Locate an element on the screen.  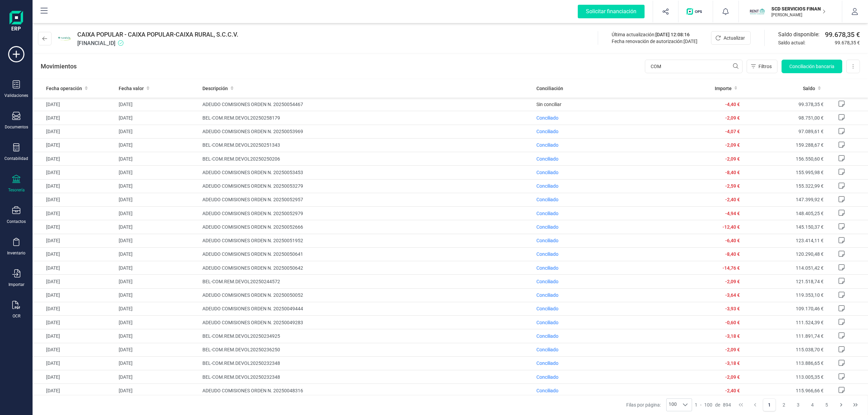
span: BEL-COM.REM.DEVOL20250232348 is located at coordinates (367, 377).